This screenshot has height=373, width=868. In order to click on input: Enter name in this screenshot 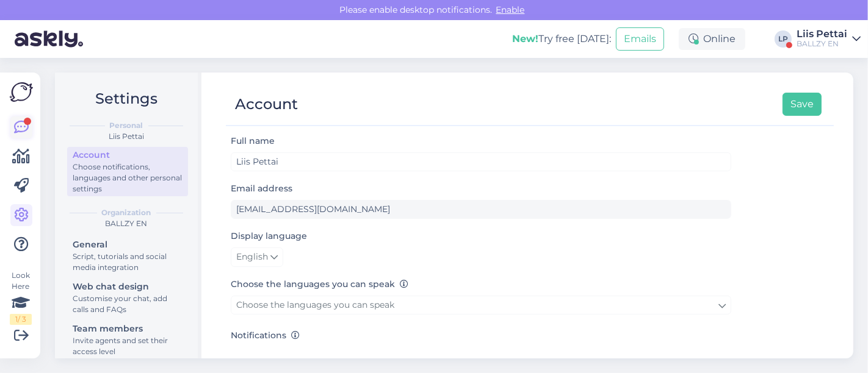, I will do `click(481, 162)`.